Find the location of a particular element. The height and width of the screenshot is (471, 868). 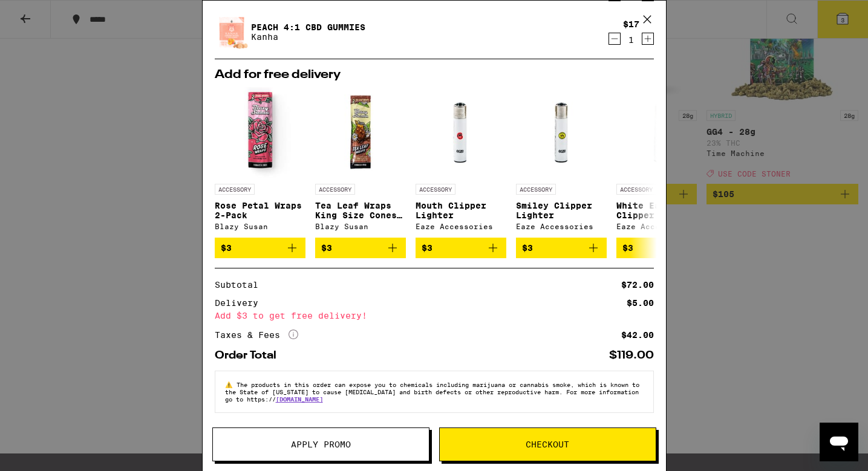

a: Open page for Tea Leaf Wraps King Size Cones 2-Pack from Blazy Susan is located at coordinates (361, 162).